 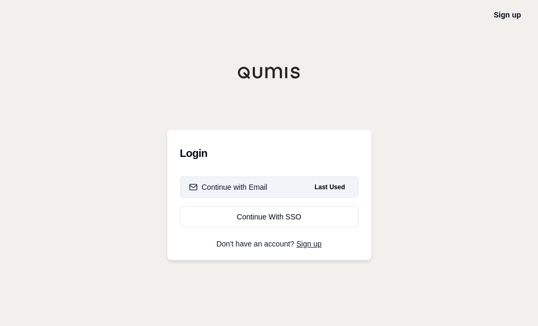 What do you see at coordinates (269, 187) in the screenshot?
I see `button: Continue with EmailLast Used` at bounding box center [269, 187].